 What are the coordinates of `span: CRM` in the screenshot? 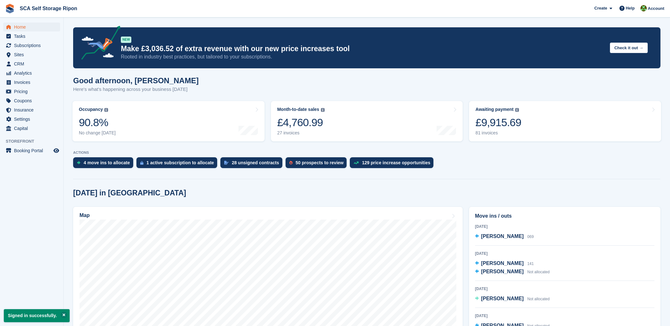 It's located at (33, 64).